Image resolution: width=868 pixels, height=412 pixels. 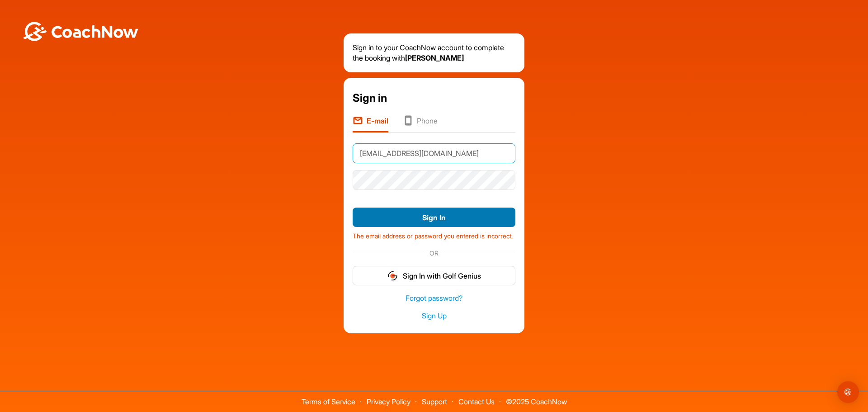 I want to click on span: © 2025 CoachNow, so click(x=536, y=397).